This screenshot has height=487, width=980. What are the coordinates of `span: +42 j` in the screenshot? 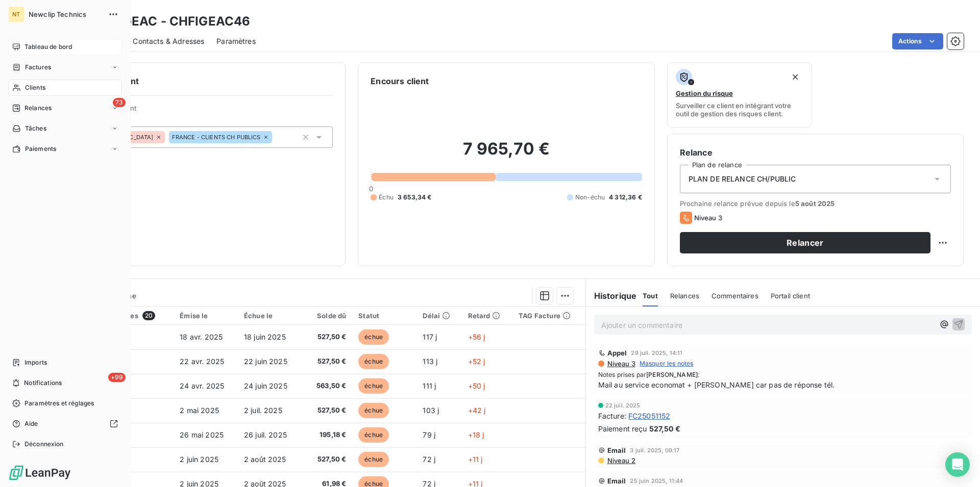 It's located at (477, 410).